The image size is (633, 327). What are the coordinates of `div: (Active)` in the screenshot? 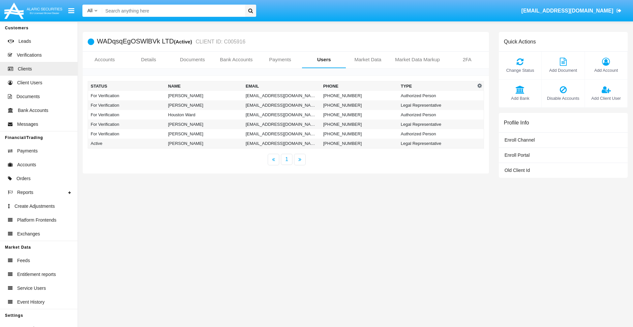 It's located at (184, 42).